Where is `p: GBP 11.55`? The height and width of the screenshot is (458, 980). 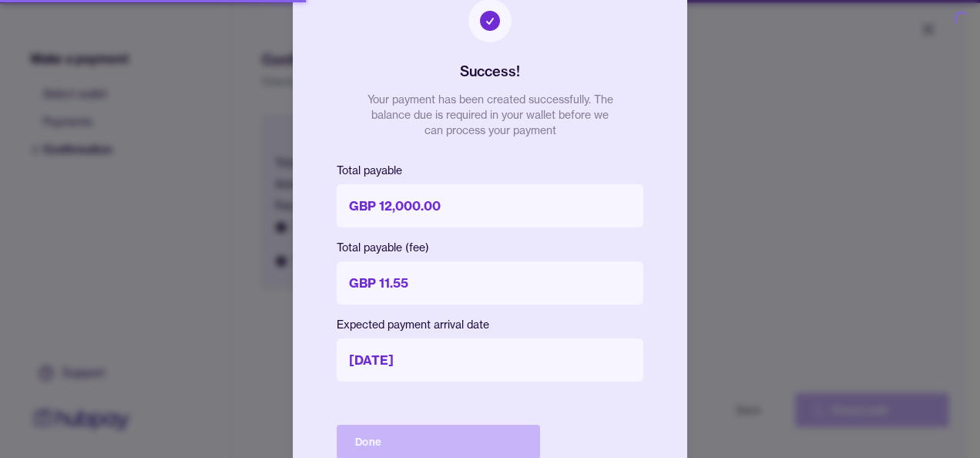 p: GBP 11.55 is located at coordinates (490, 283).